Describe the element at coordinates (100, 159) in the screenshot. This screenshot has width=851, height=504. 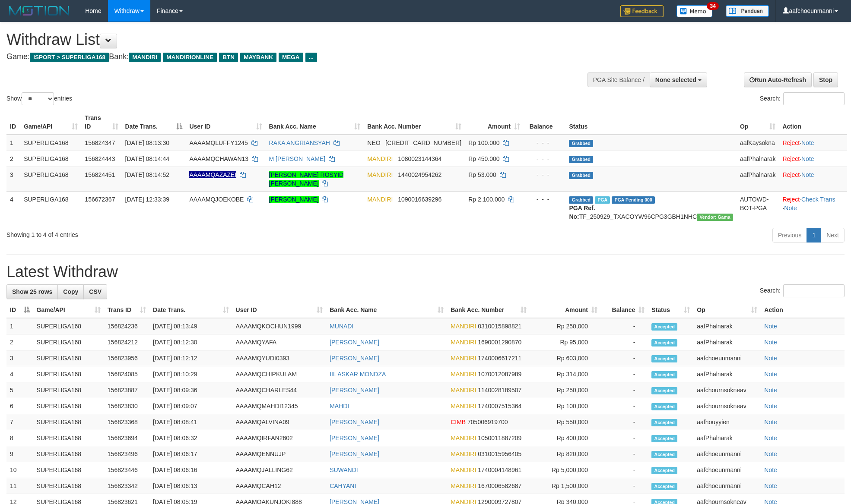
I see `span: 156824443` at that location.